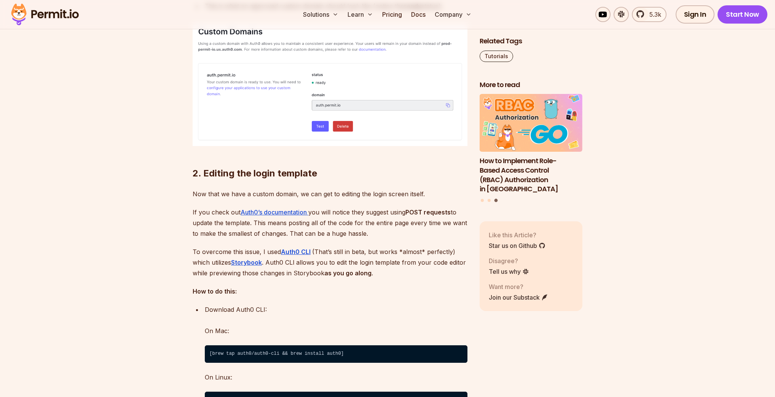 This screenshot has width=775, height=397. What do you see at coordinates (274, 212) in the screenshot?
I see `u: Auth0’s documentation` at bounding box center [274, 212].